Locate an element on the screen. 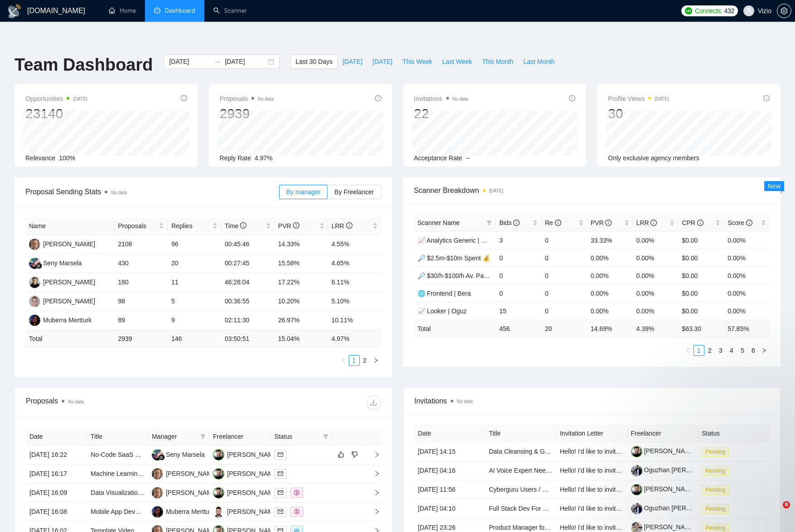 The width and height of the screenshot is (795, 532). li: Previous Page is located at coordinates (343, 360).